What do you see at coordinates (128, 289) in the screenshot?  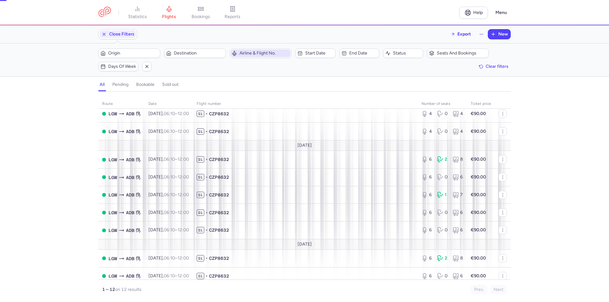 I see `span: on 12 results` at bounding box center [128, 289].